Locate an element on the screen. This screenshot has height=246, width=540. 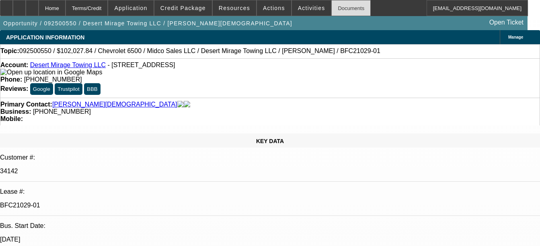
a: Desert Mirage Towing LLC is located at coordinates (68, 65).